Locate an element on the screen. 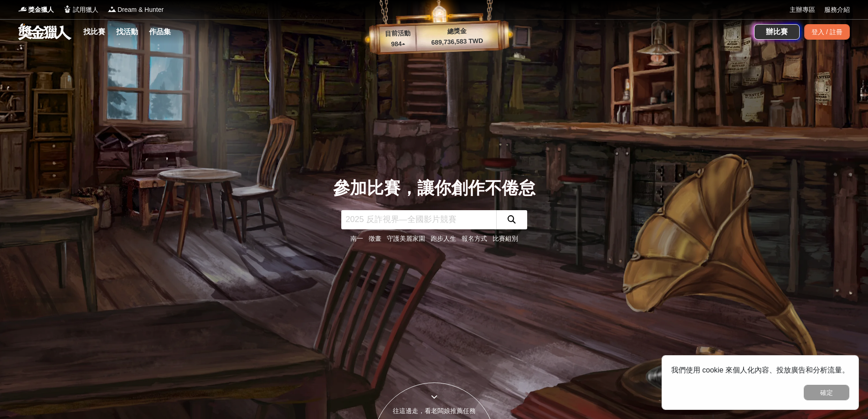 The height and width of the screenshot is (419, 868). button: 確定 is located at coordinates (826, 392).